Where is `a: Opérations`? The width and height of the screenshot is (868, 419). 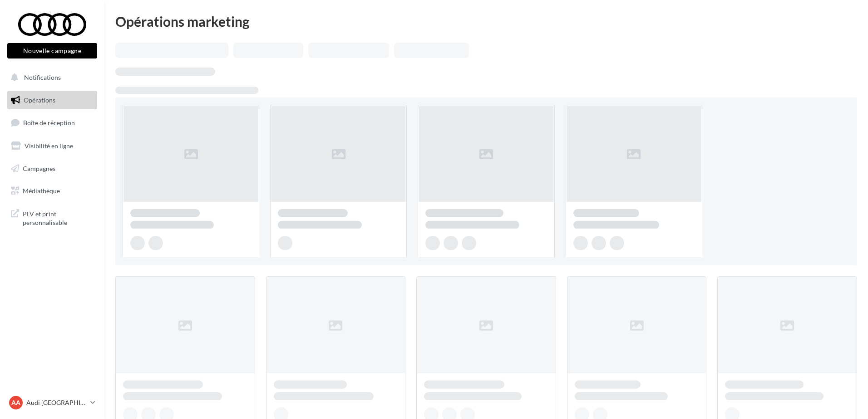 a: Opérations is located at coordinates (53, 100).